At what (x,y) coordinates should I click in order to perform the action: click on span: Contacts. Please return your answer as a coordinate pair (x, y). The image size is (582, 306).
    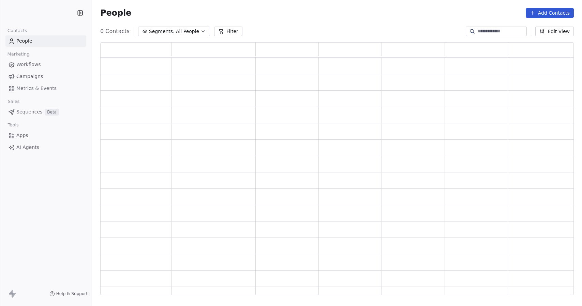
    Looking at the image, I should click on (17, 31).